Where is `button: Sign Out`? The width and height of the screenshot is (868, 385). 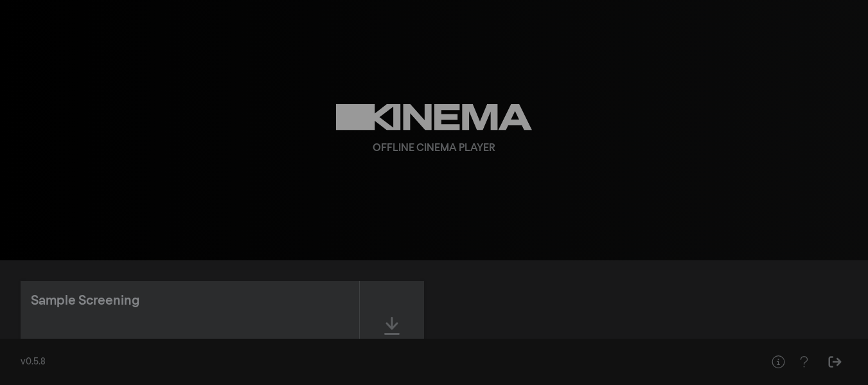
button: Sign Out is located at coordinates (835, 362).